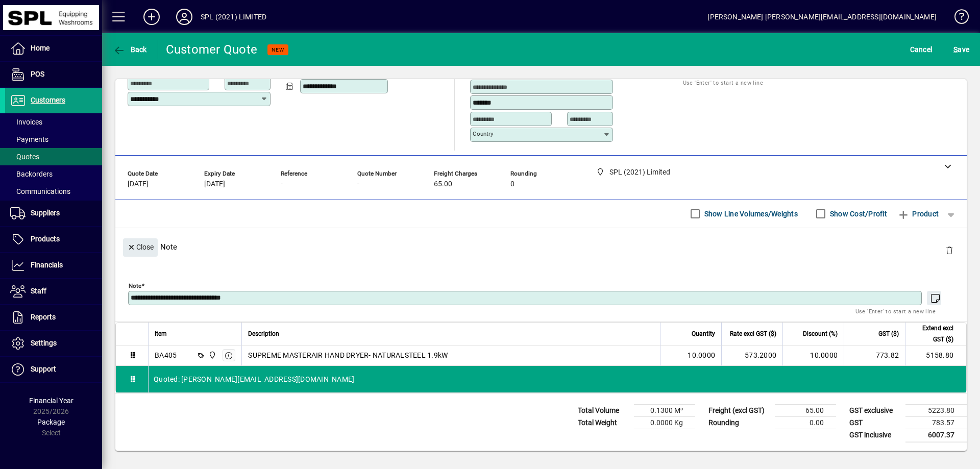  What do you see at coordinates (54, 344) in the screenshot?
I see `a: Settings` at bounding box center [54, 344].